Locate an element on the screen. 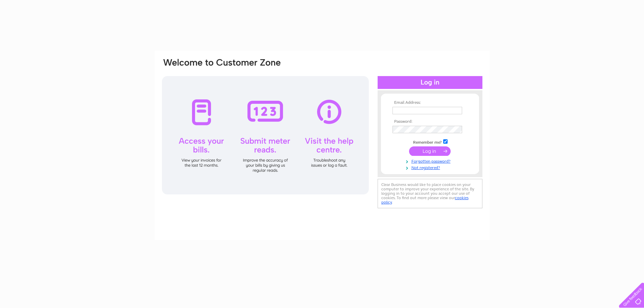 This screenshot has width=644, height=308. a: cookies policy is located at coordinates (425, 200).